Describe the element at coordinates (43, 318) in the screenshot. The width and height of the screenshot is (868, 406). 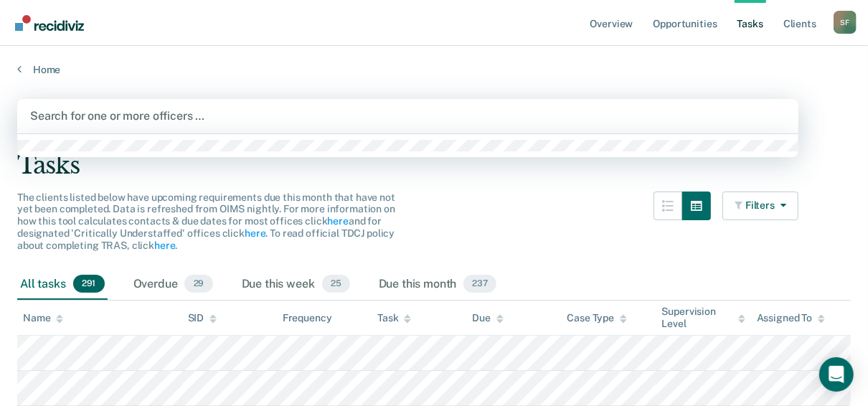
I see `div: Name` at that location.